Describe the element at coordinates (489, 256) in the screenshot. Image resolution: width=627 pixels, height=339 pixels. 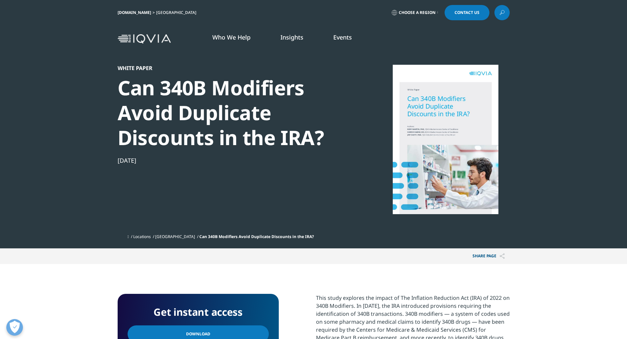
I see `p: Share PAGE` at that location.